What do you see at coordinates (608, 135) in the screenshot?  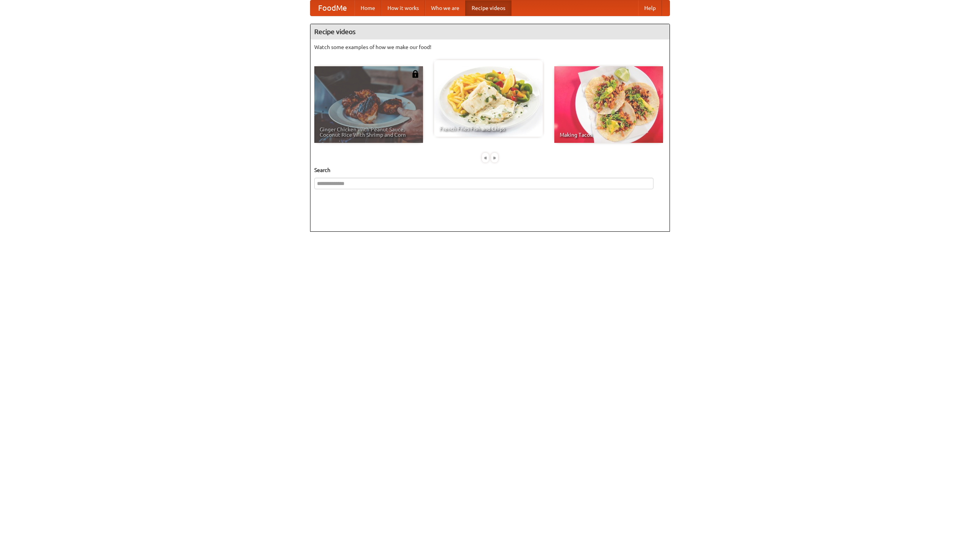 I see `span: Making Tacos` at bounding box center [608, 135].